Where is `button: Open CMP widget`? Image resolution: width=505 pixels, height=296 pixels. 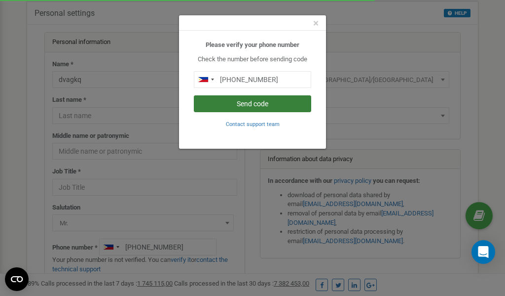
button: Open CMP widget is located at coordinates (17, 279).